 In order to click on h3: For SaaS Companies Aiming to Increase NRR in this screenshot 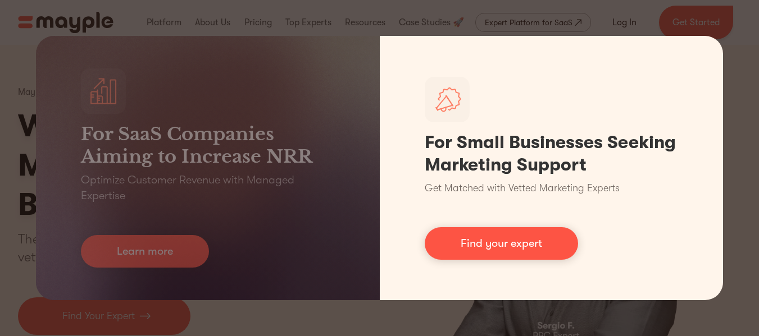, I will do `click(208, 145)`.